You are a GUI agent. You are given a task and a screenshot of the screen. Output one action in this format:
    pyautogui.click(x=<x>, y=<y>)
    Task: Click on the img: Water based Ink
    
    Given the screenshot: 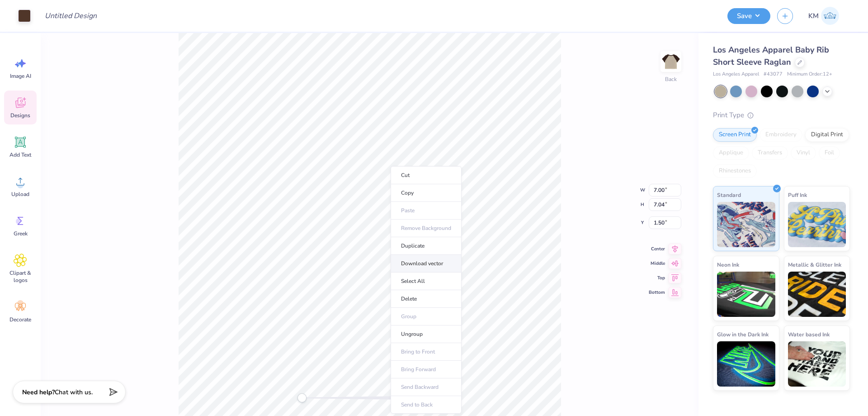 What is the action you would take?
    pyautogui.click(x=817, y=364)
    